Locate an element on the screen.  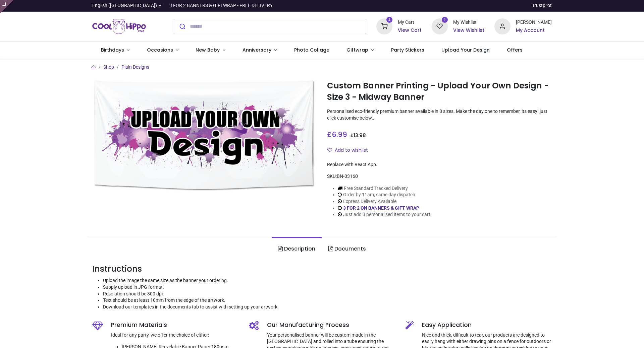
span: Giftwrap is located at coordinates (357, 50).